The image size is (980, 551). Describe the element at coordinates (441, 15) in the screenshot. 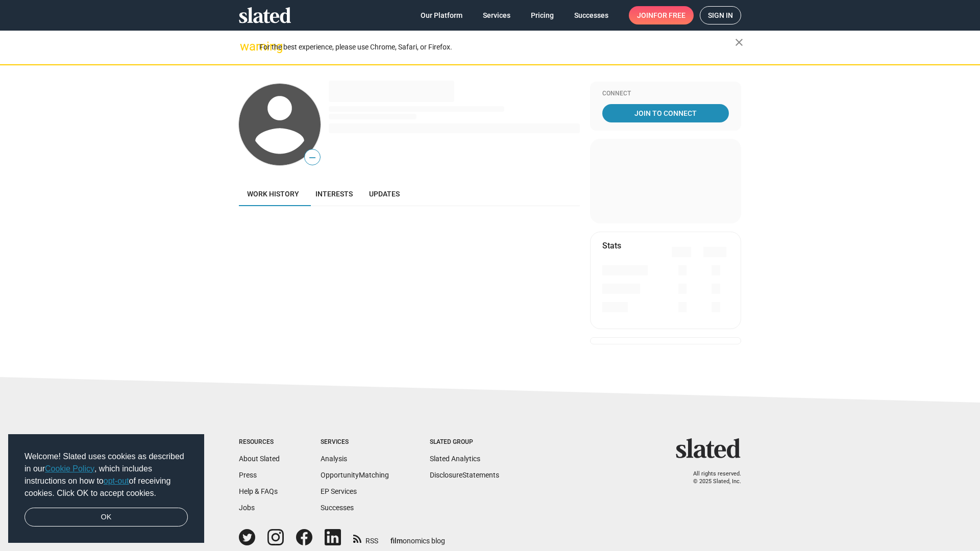

I see `a: Our Platform` at that location.